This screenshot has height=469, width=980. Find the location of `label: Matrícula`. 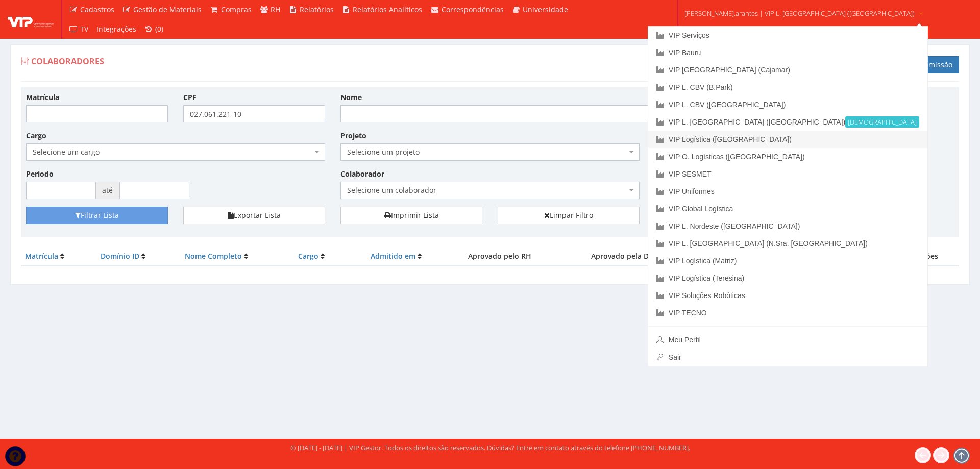

label: Matrícula is located at coordinates (42, 97).